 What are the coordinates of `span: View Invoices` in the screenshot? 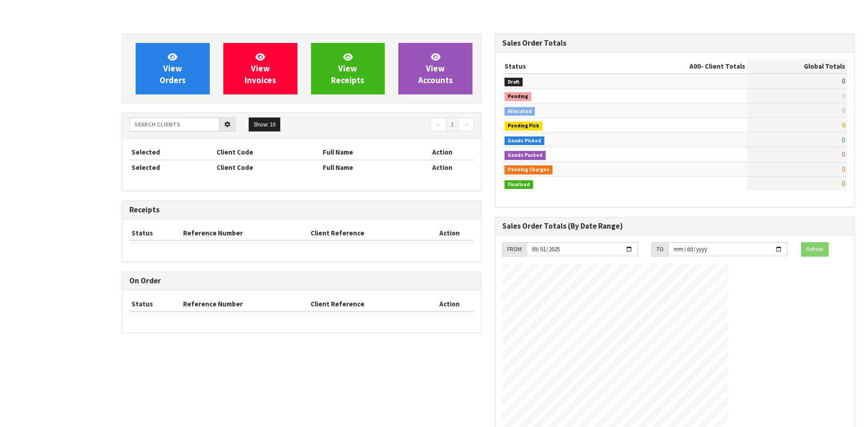 It's located at (260, 68).